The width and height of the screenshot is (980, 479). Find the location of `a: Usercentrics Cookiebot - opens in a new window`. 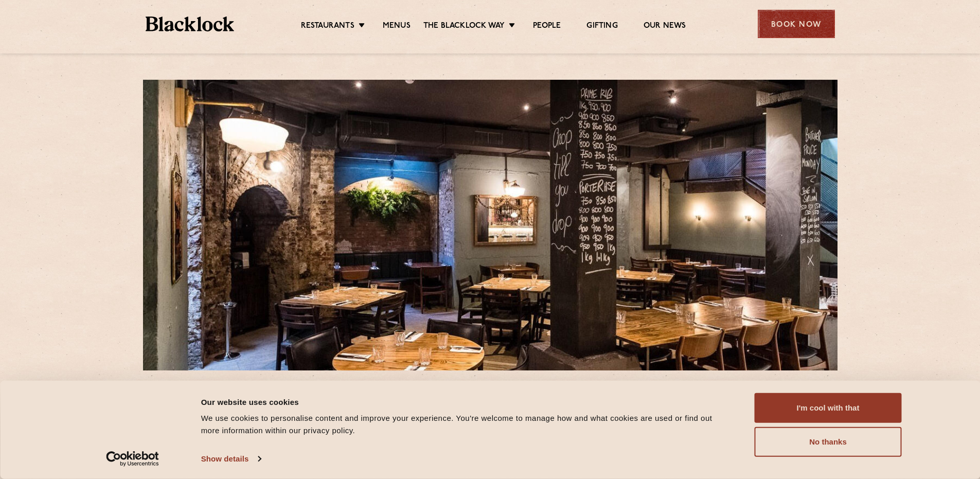

a: Usercentrics Cookiebot - opens in a new window is located at coordinates (133, 459).